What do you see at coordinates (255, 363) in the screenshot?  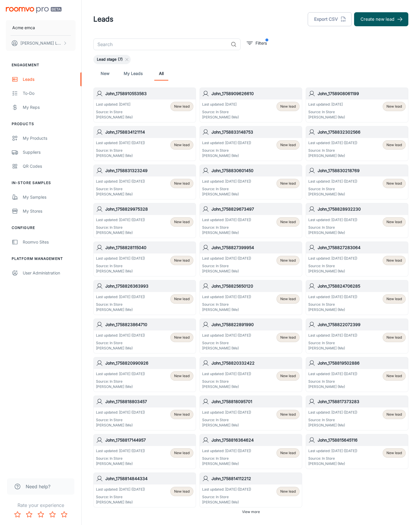 I see `h6: John_1758820332422` at bounding box center [255, 363].